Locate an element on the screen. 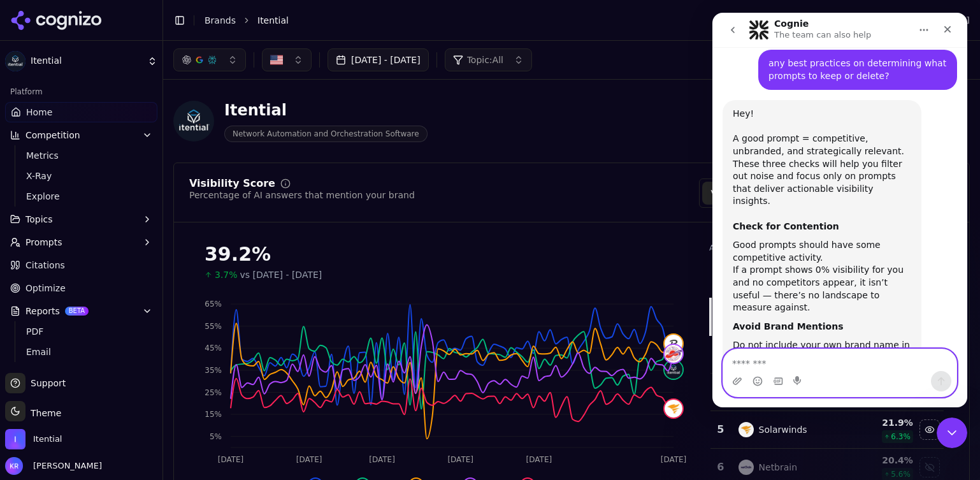  tspan: 25% is located at coordinates (213, 393).